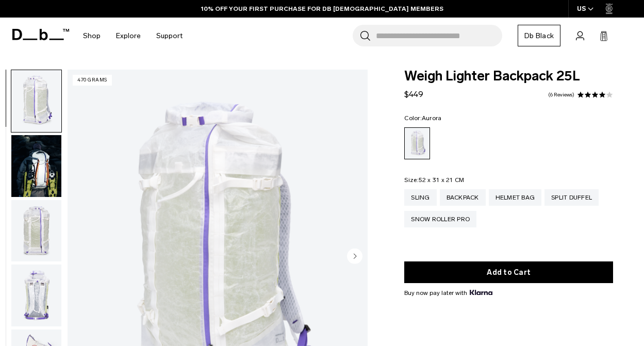 This screenshot has width=644, height=346. I want to click on a: Explore, so click(128, 36).